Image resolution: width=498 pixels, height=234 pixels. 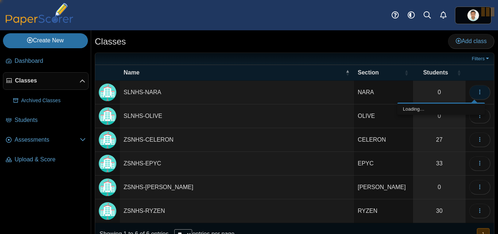 I want to click on span: Students : Activate to sort, so click(x=459, y=73).